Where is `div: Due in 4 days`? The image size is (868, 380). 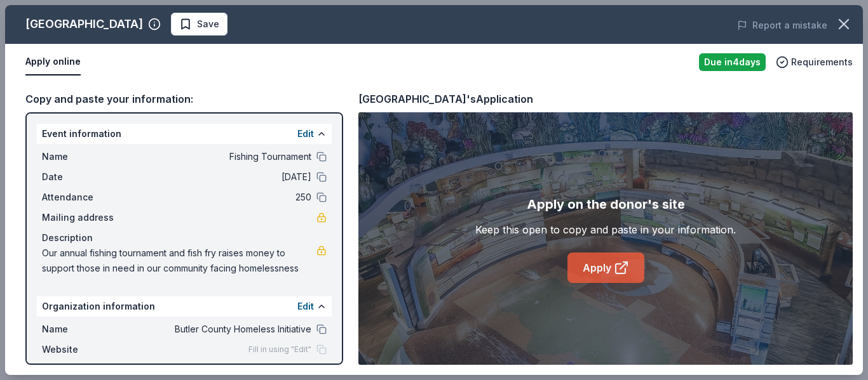
div: Due in 4 days is located at coordinates (732, 62).